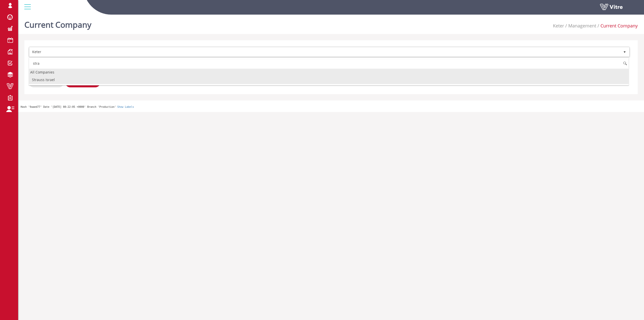  Describe the element at coordinates (329, 72) in the screenshot. I see `div: All Companies` at that location.